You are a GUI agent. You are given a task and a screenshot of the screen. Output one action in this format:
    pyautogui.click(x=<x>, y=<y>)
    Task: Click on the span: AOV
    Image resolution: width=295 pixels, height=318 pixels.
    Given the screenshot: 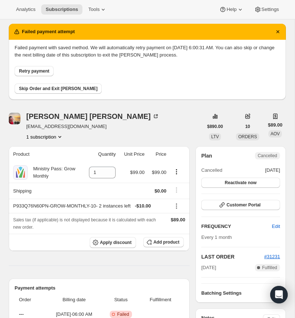 What is the action you would take?
    pyautogui.click(x=275, y=134)
    